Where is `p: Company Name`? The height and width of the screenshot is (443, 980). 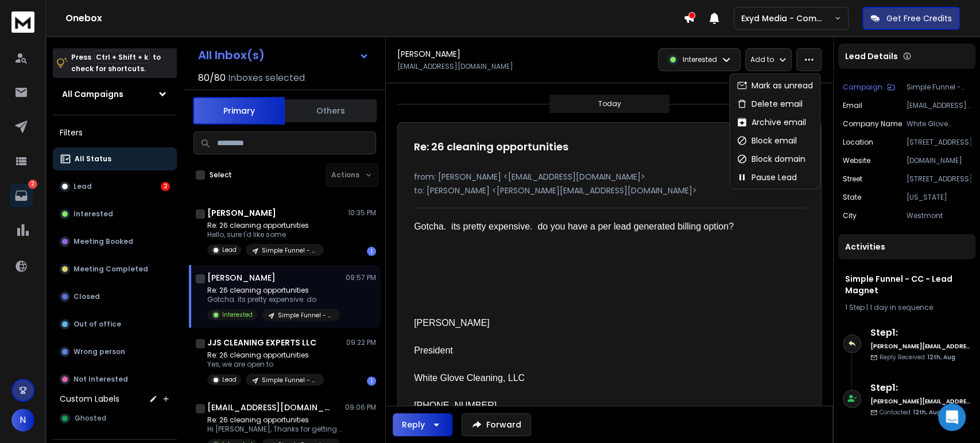 p: Company Name is located at coordinates (872, 124).